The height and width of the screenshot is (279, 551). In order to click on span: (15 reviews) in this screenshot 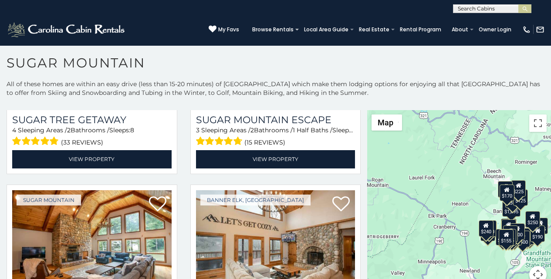, I will do `click(265, 143)`.